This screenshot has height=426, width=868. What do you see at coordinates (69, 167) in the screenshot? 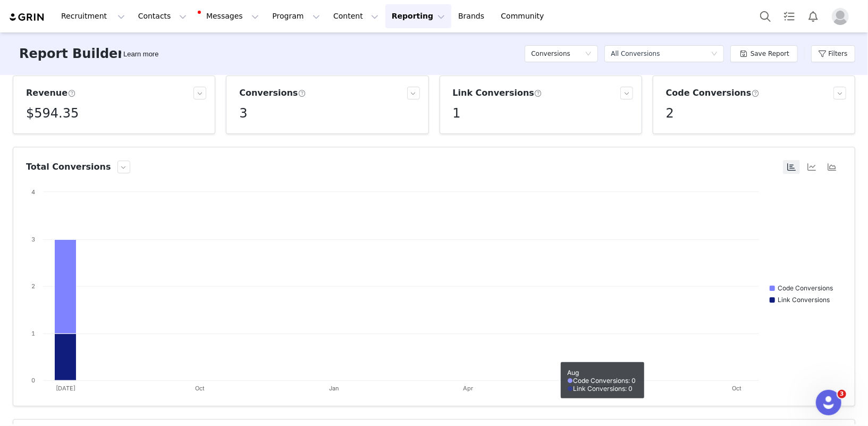
I see `h3: Total Conversions` at bounding box center [69, 167].